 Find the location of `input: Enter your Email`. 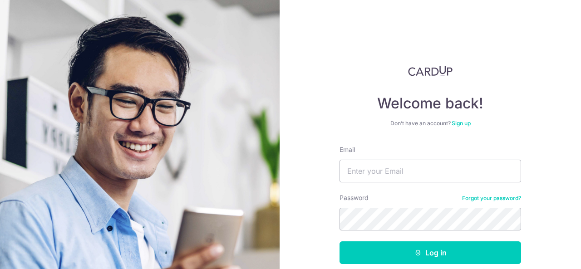

input: Enter your Email is located at coordinates (430, 171).